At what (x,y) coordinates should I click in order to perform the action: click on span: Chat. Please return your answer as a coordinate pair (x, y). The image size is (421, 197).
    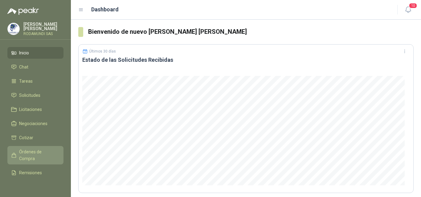
    Looking at the image, I should click on (24, 67).